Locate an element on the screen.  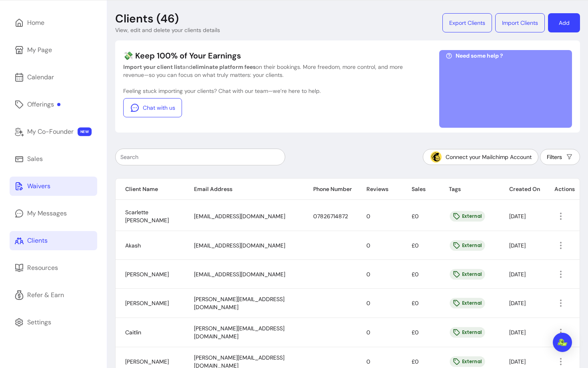
span: Need some help ? is located at coordinates (479, 56).